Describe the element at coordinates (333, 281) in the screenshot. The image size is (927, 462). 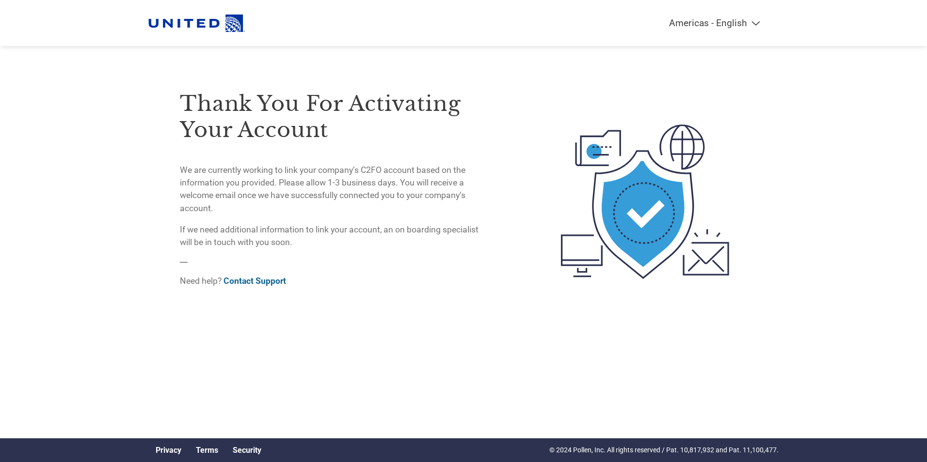
I see `p: Need help?` at that location.